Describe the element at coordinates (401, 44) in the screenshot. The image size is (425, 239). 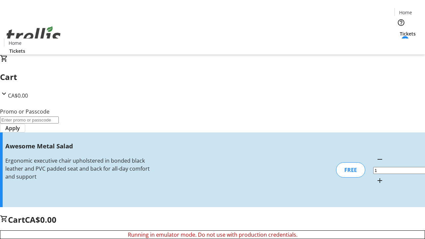
I see `button: Cart` at that location.